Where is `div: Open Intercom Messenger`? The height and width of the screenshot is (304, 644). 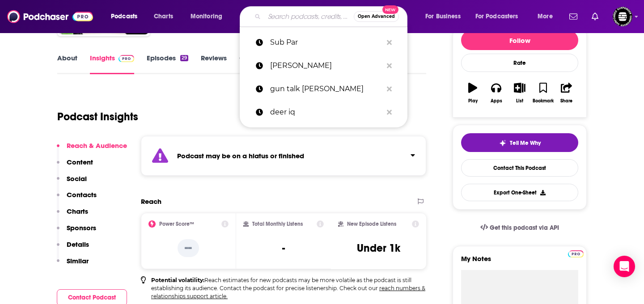
div: Open Intercom Messenger is located at coordinates (625, 266).